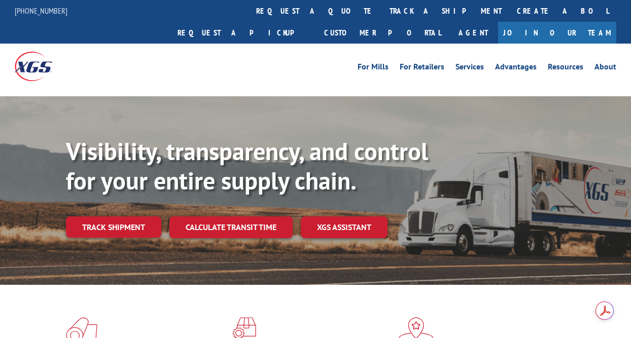 The width and height of the screenshot is (631, 338). I want to click on a: Agent, so click(473, 32).